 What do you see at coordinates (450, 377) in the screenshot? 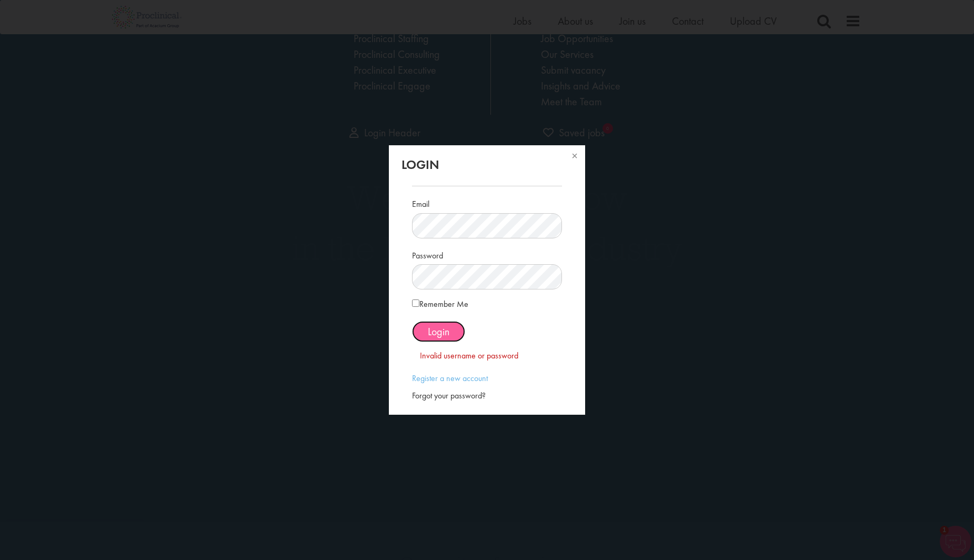
I see `a: Register a new account` at bounding box center [450, 377].